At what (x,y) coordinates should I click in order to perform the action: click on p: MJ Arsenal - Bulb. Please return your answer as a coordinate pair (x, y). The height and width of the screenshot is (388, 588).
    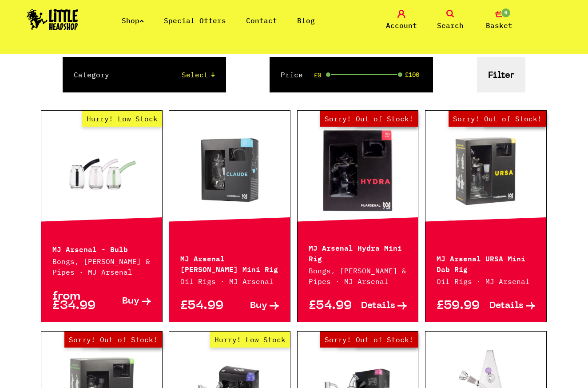
    Looking at the image, I should click on (102, 248).